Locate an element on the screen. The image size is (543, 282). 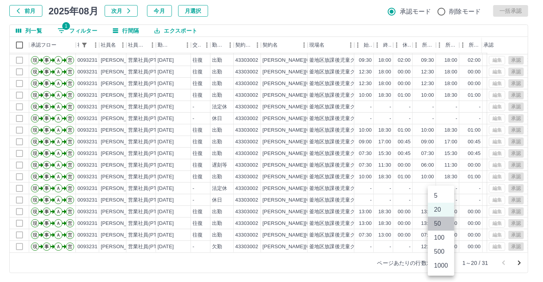
li: 20 is located at coordinates (441, 210).